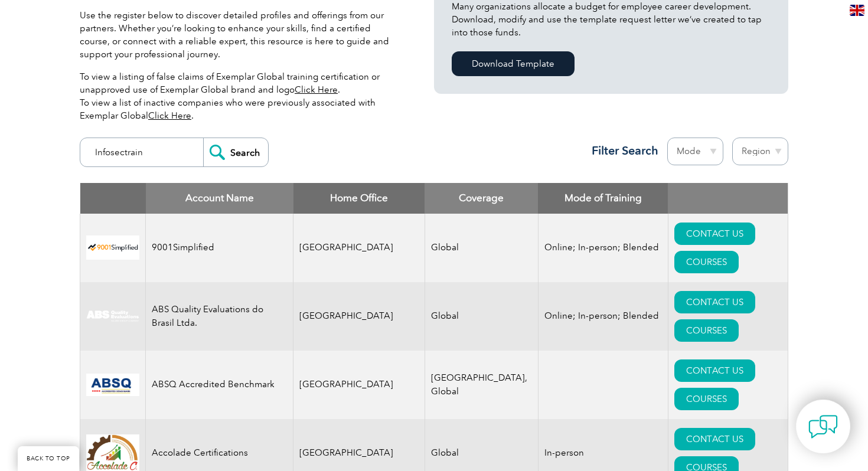 The width and height of the screenshot is (868, 471). What do you see at coordinates (235, 152) in the screenshot?
I see `input: Search` at bounding box center [235, 152].